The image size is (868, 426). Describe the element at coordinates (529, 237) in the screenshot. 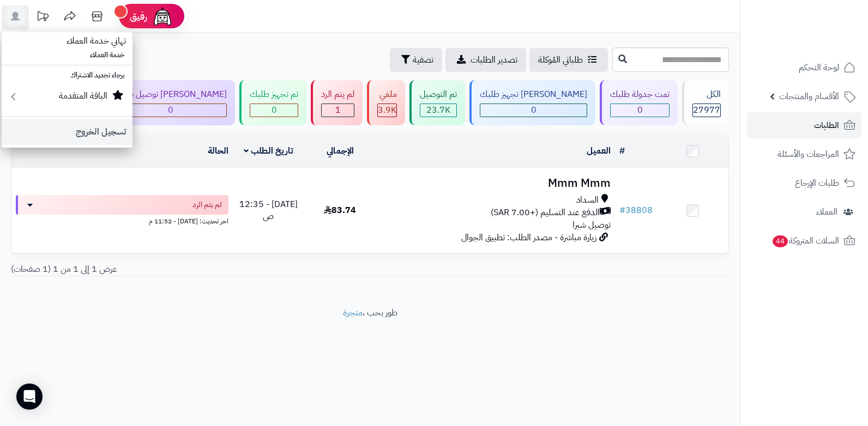

I see `span: زيارة مباشرة - مصدر الطلب: تطبيق الجوال` at that location.